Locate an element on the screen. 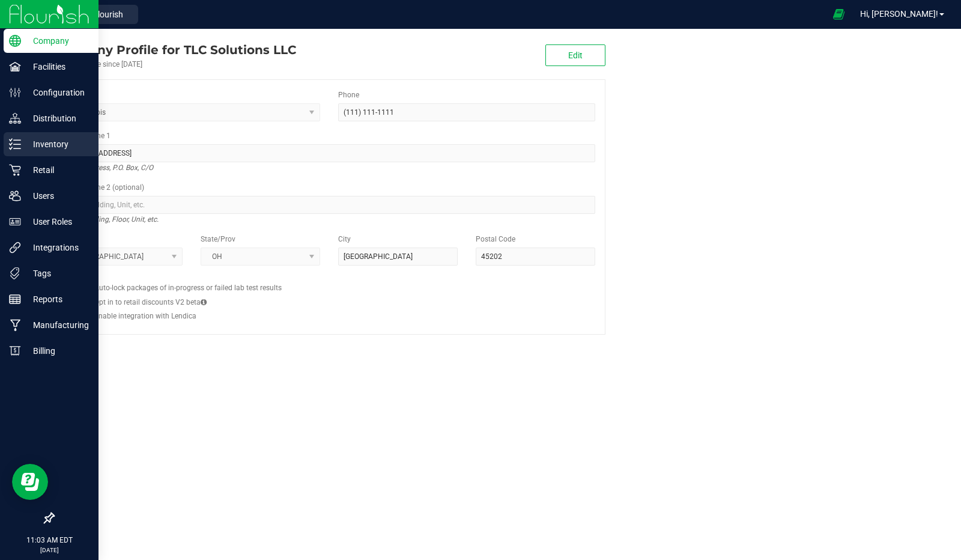  inline-svg: Integrations is located at coordinates (15, 248).